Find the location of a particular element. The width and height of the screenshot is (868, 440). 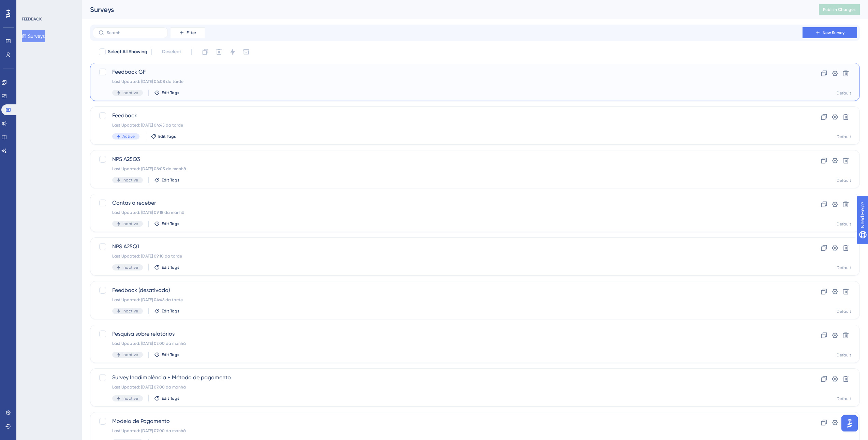

span: Filter is located at coordinates (192, 33).